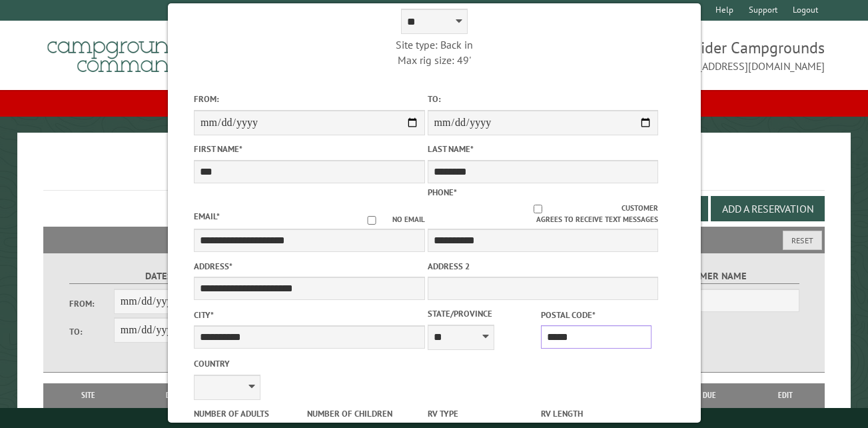  Describe the element at coordinates (309, 314) in the screenshot. I see `label: City` at that location.